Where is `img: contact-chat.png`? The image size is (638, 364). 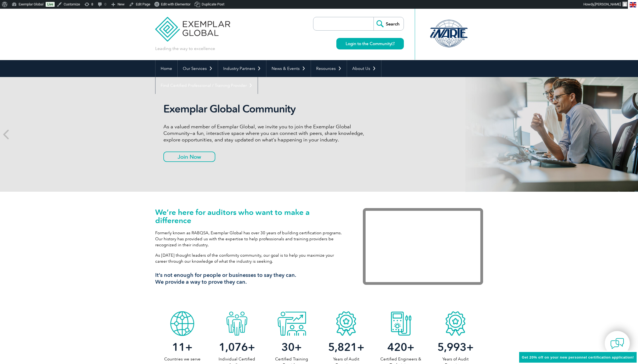 img: contact-chat.png is located at coordinates (617, 343).